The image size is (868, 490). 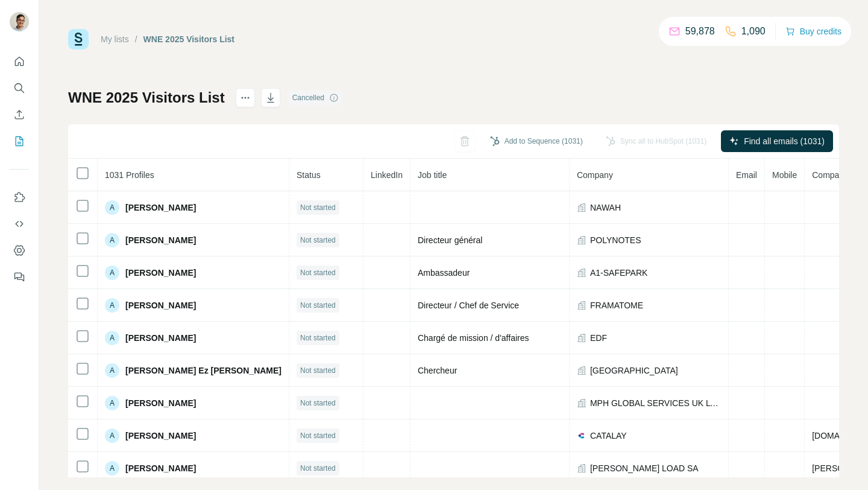 What do you see at coordinates (20, 88) in the screenshot?
I see `button: Search` at bounding box center [20, 88].